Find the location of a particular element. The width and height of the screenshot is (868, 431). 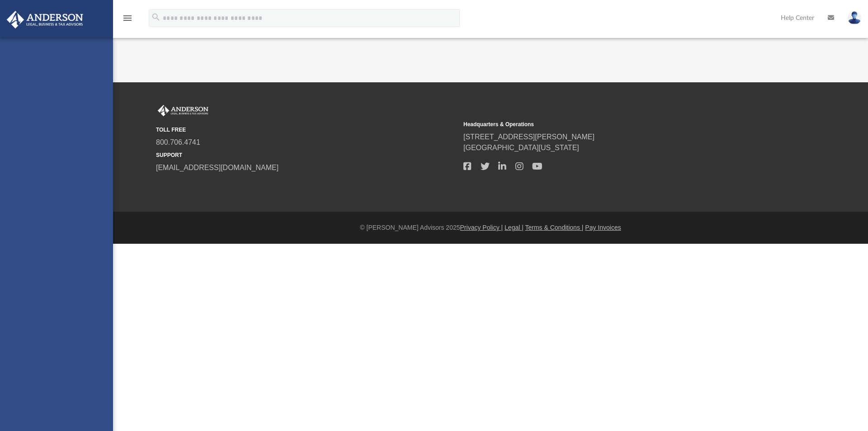

a: Privacy Policy | is located at coordinates (482, 228).